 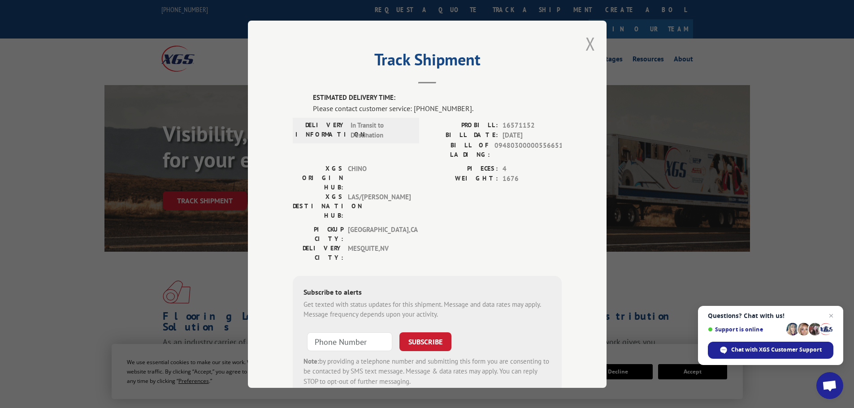 I want to click on h2: Track Shipment, so click(x=427, y=62).